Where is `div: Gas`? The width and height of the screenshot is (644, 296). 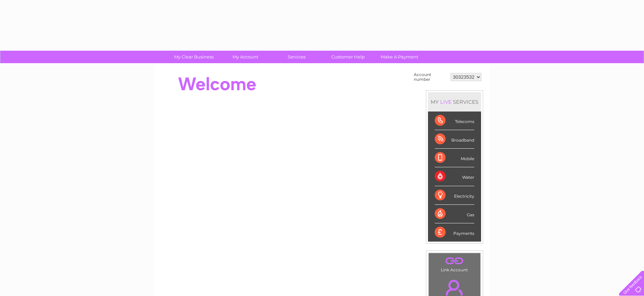
div: Gas is located at coordinates (455, 214).